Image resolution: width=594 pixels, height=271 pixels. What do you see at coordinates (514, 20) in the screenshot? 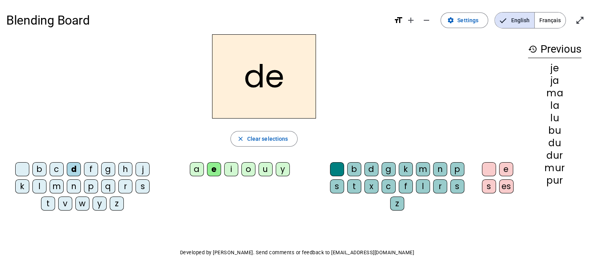
I see `span: English` at bounding box center [514, 20].